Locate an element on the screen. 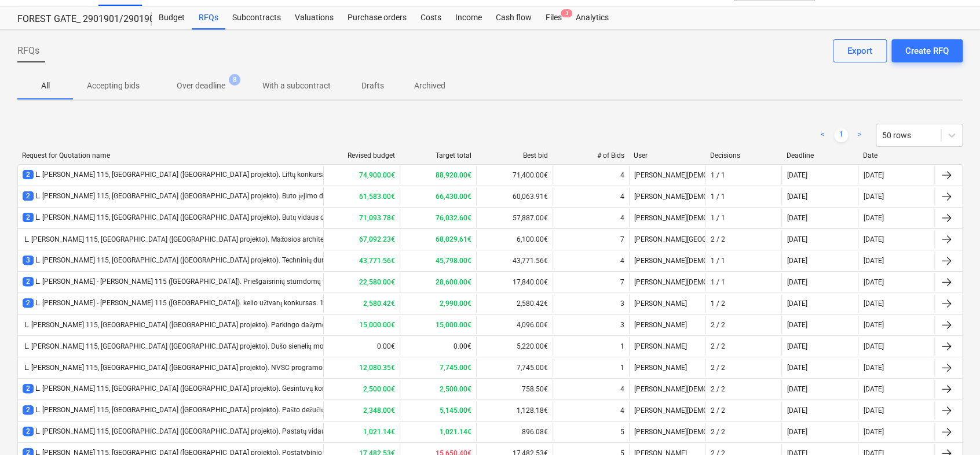 The image size is (980, 455). b: 68,029.61€ is located at coordinates (453, 239).